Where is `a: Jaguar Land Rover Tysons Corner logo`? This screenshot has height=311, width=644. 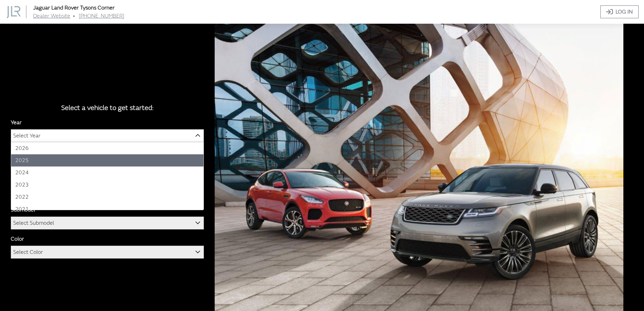 a: Jaguar Land Rover Tysons Corner logo is located at coordinates (19, 12).